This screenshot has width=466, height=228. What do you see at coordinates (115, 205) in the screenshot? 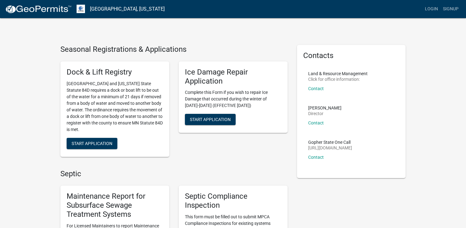
I see `h5: Maintenance Report for Subsurface Sewage Treatment Systems` at bounding box center [115, 205].